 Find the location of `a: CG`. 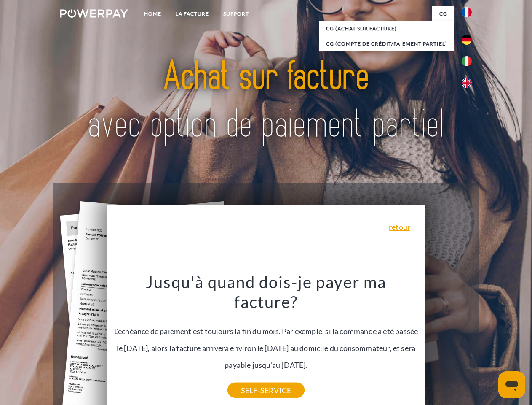

a: CG is located at coordinates (443, 14).